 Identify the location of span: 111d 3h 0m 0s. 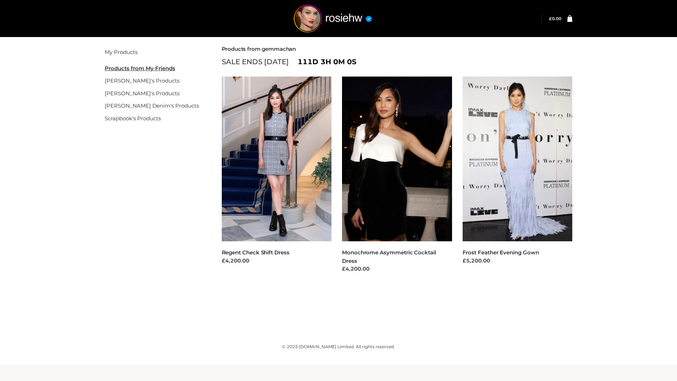
(327, 62).